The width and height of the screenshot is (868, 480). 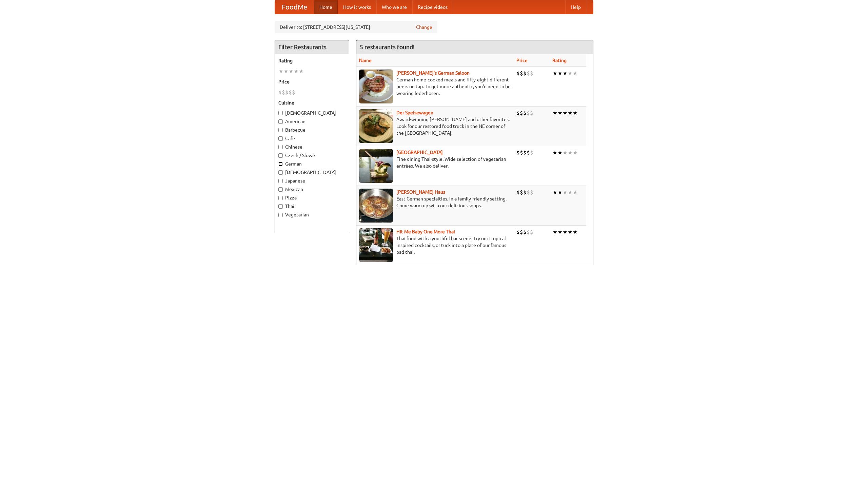 What do you see at coordinates (415, 113) in the screenshot?
I see `b: Der Speisewagen` at bounding box center [415, 113].